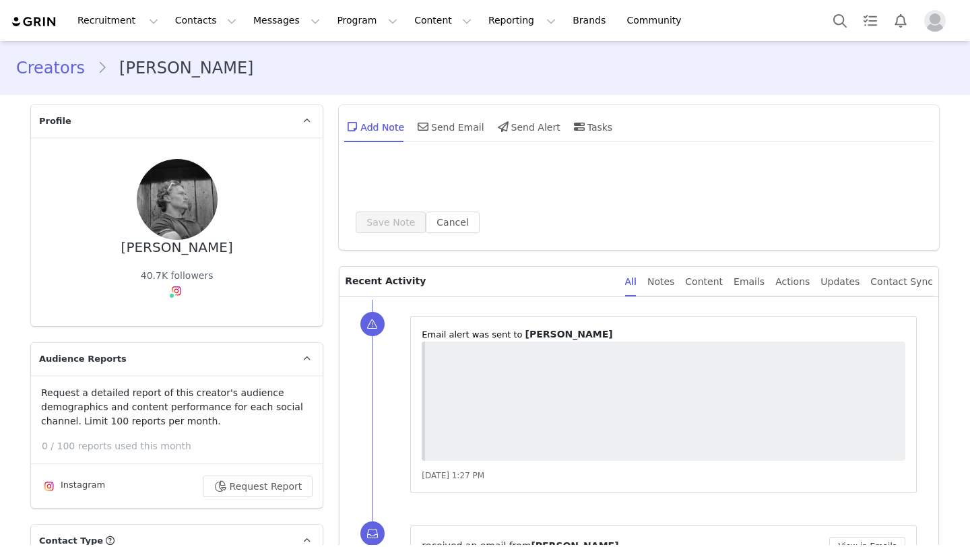 This screenshot has width=970, height=547. I want to click on p: Recent Activity, so click(479, 281).